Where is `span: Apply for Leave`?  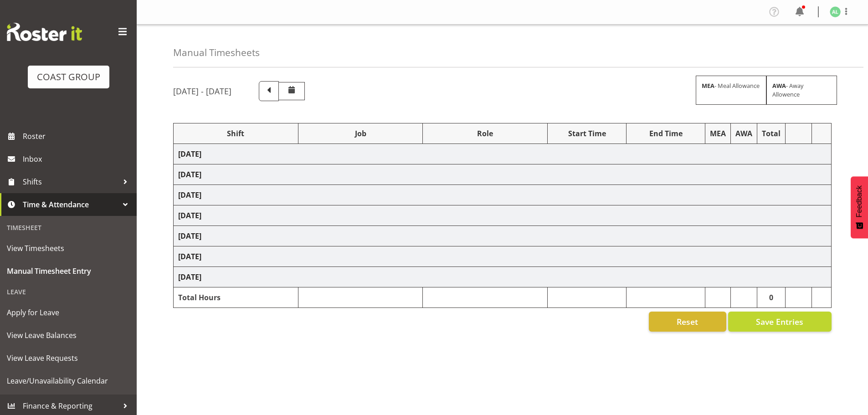 span: Apply for Leave is located at coordinates (69, 312).